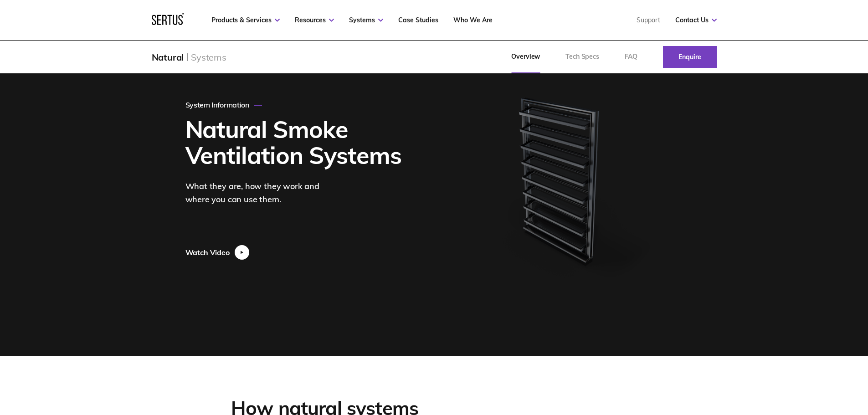 This screenshot has height=415, width=868. What do you see at coordinates (207, 252) in the screenshot?
I see `div: Watch Video` at bounding box center [207, 252].